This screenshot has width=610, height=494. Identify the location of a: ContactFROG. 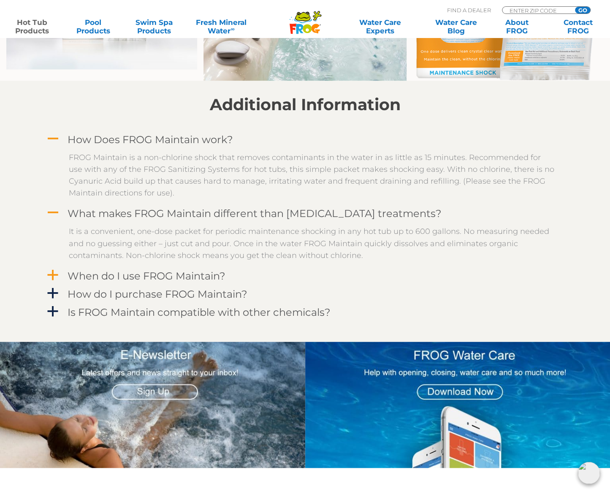
(578, 27).